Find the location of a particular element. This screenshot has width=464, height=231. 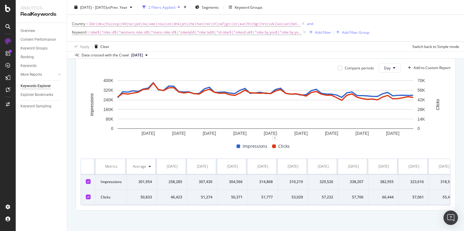

text: 160K is located at coordinates (108, 110).